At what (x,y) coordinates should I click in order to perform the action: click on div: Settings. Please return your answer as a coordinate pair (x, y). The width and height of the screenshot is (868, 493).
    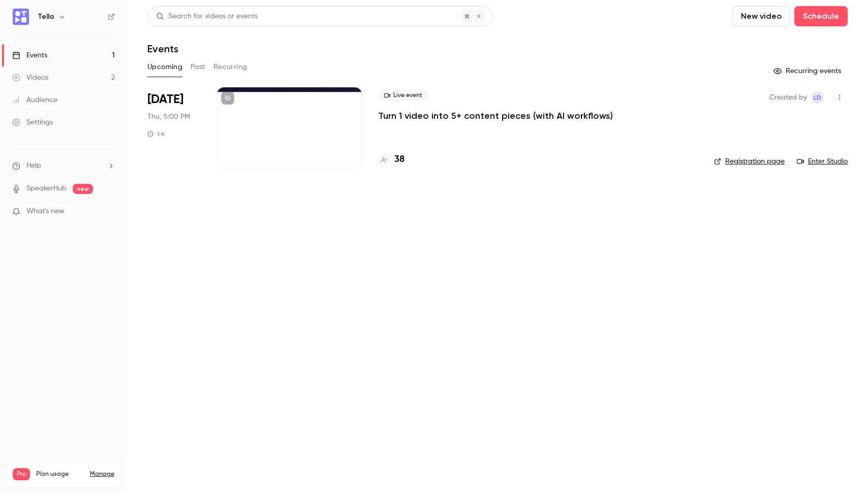
    Looking at the image, I should click on (33, 122).